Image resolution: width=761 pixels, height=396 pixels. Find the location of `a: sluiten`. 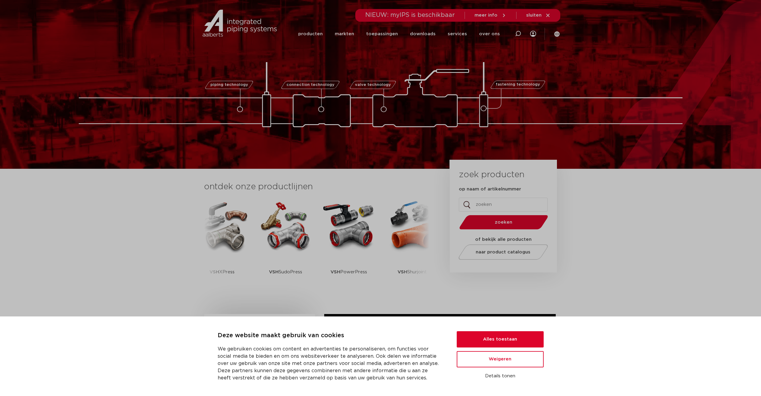

a: sluiten is located at coordinates (538, 15).